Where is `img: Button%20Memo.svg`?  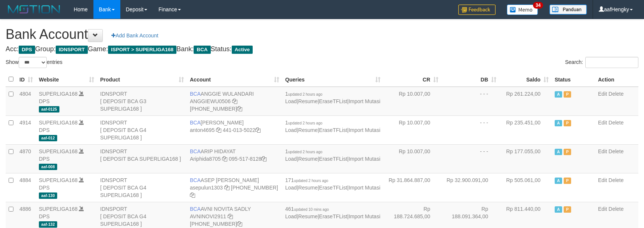 img: Button%20Memo.svg is located at coordinates (522, 10).